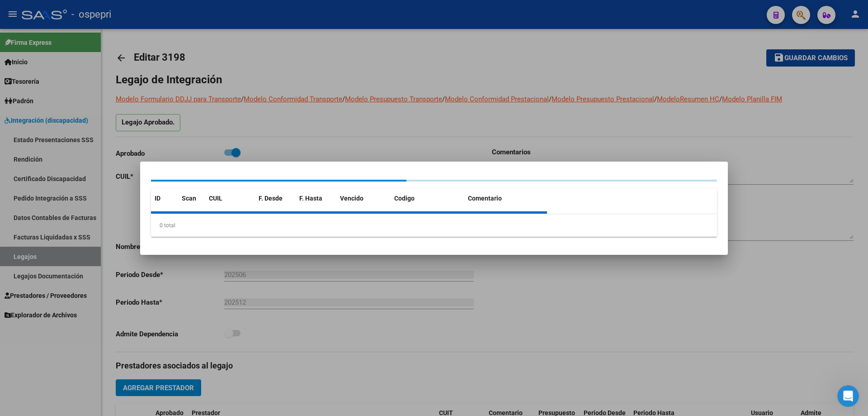 The width and height of the screenshot is (868, 416). What do you see at coordinates (215, 198) in the screenshot?
I see `span: CUIL` at bounding box center [215, 198].